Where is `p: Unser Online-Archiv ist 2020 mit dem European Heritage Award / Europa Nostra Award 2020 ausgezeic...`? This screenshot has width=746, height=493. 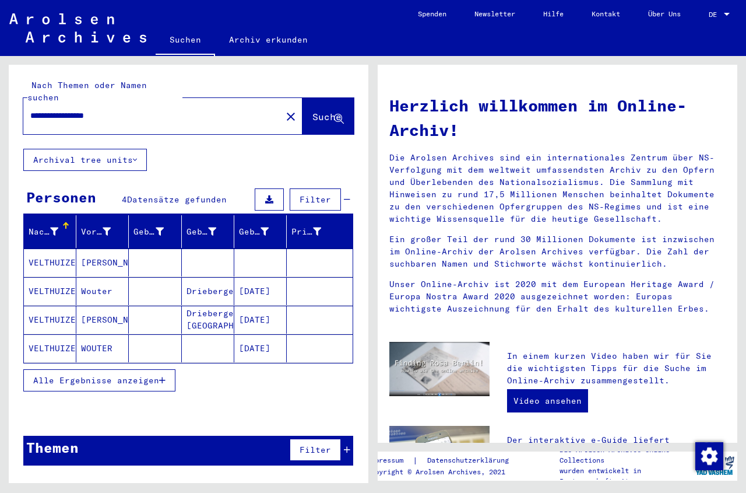 p: Unser Online-Archiv ist 2020 mit dem European Heritage Award / Europa Nostra Award 2020 ausgezeic... is located at coordinates (557, 296).